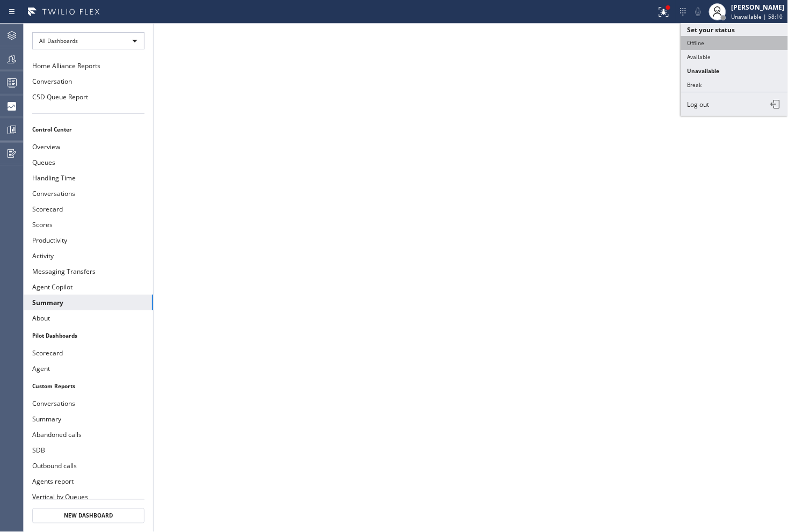 This screenshot has height=532, width=788. What do you see at coordinates (88, 271) in the screenshot?
I see `button: Messaging Transfers` at bounding box center [88, 271].